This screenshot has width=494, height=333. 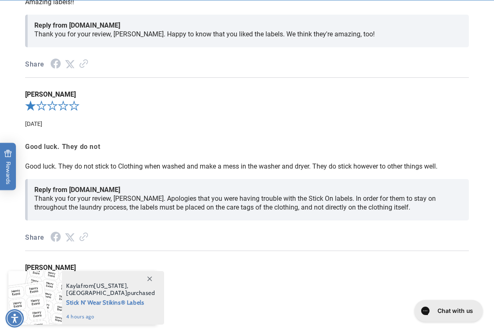 I want to click on span: Stick N' Wear Stikins® Labels, so click(x=111, y=302).